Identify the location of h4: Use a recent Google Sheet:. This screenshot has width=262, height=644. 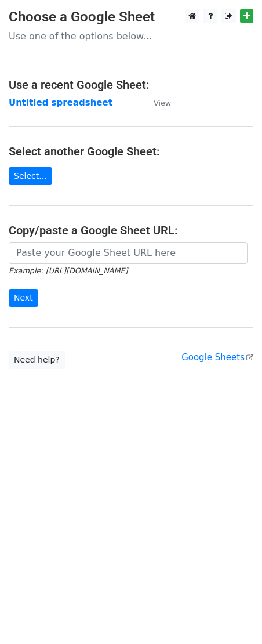
(131, 85).